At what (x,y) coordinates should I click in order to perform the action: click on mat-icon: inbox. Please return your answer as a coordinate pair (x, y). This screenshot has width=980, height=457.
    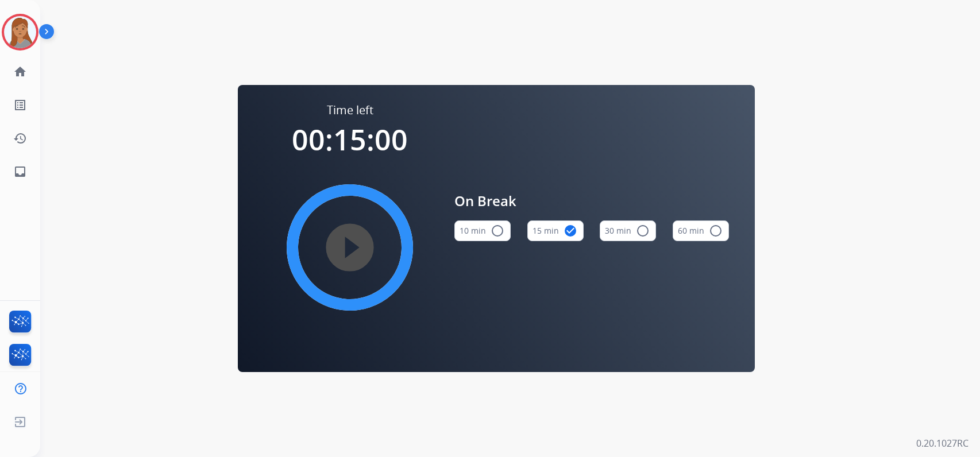
    Looking at the image, I should click on (20, 172).